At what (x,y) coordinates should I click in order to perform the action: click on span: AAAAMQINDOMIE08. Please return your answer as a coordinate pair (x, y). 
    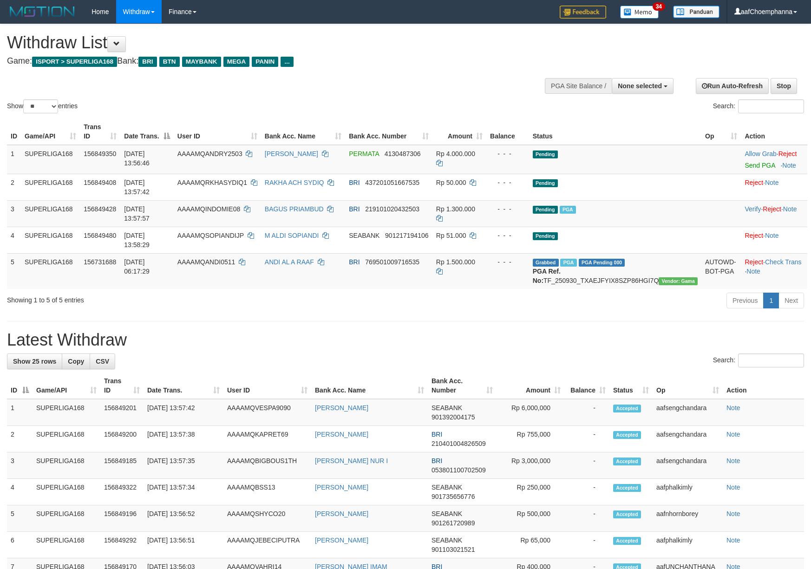
    Looking at the image, I should click on (209, 209).